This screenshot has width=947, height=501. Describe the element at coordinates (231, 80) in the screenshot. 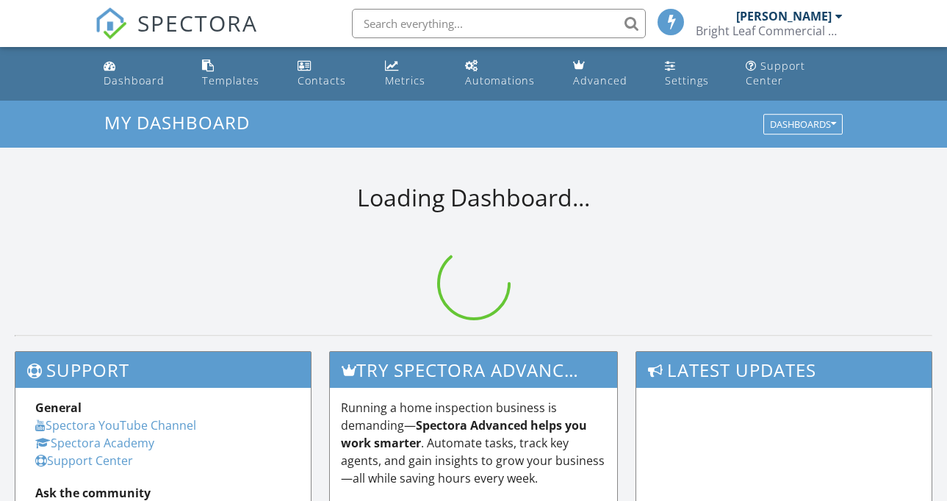

I see `div: Templates` at that location.